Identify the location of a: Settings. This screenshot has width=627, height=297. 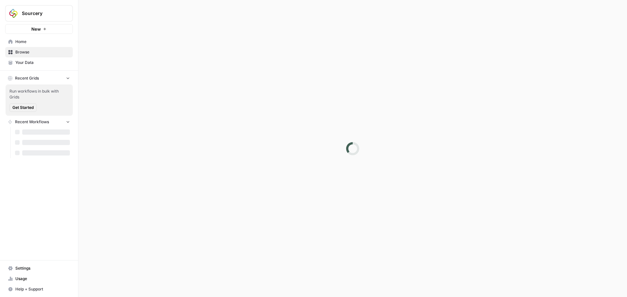
(39, 269).